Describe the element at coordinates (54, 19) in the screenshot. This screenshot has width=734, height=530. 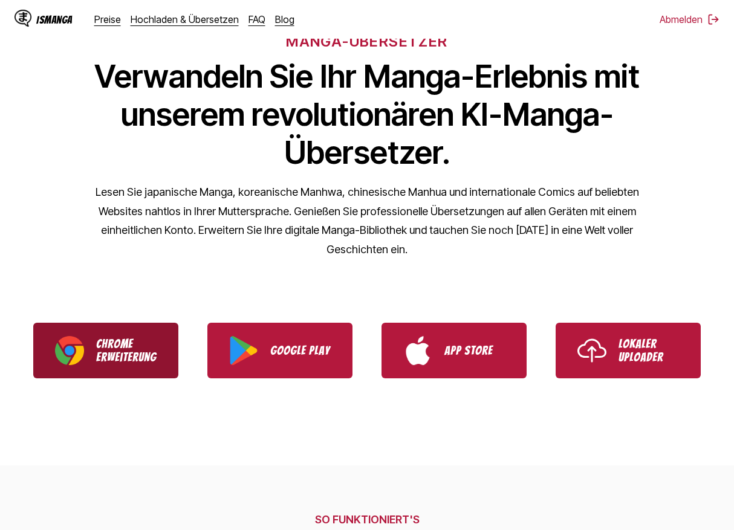
I see `a: IsManga LogoIsManga` at that location.